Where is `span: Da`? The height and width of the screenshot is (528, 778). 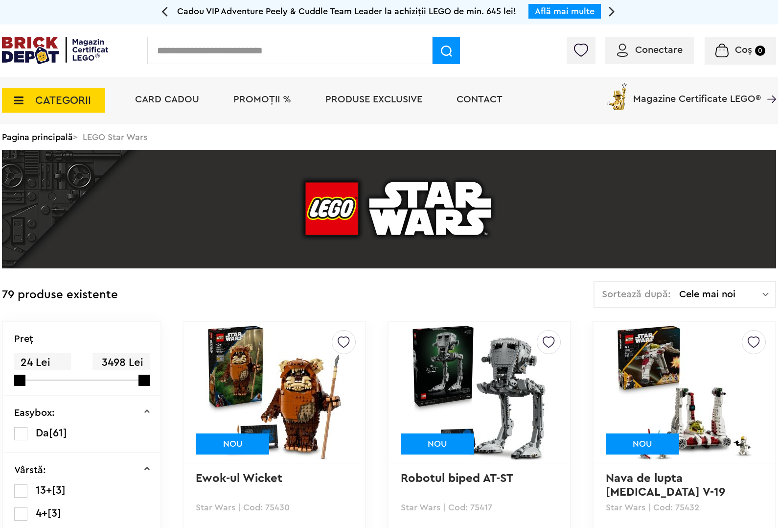
span: Da is located at coordinates (42, 433).